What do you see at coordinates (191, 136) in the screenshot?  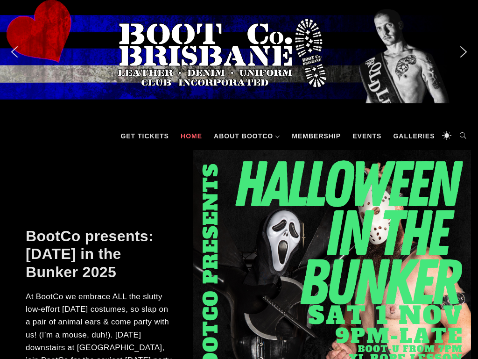 I see `a: Home` at bounding box center [191, 136].